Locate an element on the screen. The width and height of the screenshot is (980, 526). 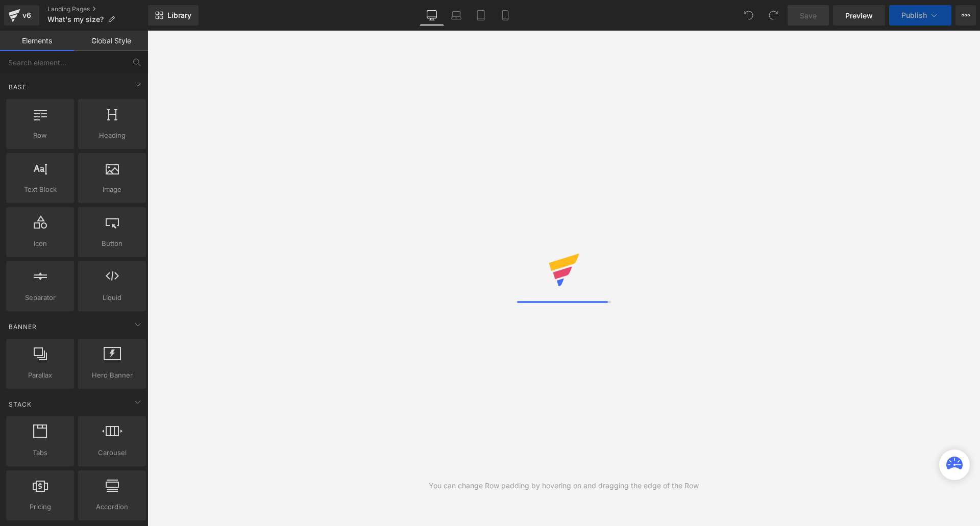
a: Global Style is located at coordinates (111, 41).